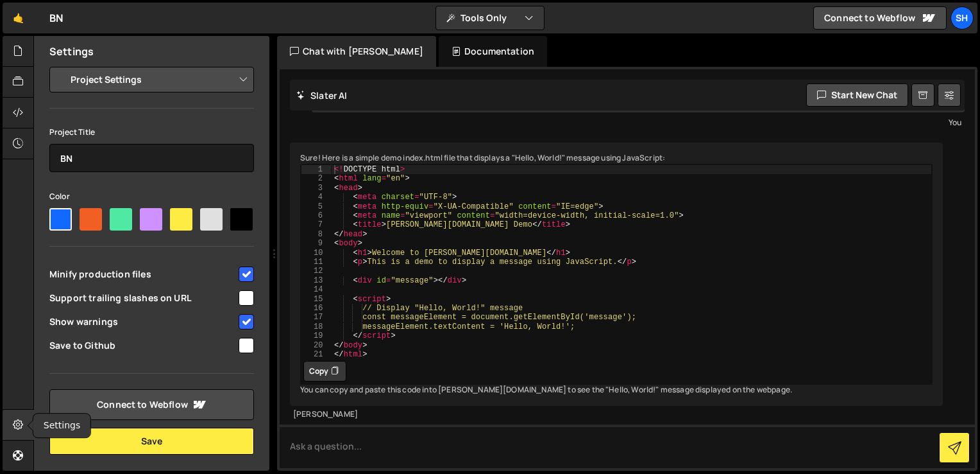 The height and width of the screenshot is (474, 980). I want to click on div: 15, so click(316, 299).